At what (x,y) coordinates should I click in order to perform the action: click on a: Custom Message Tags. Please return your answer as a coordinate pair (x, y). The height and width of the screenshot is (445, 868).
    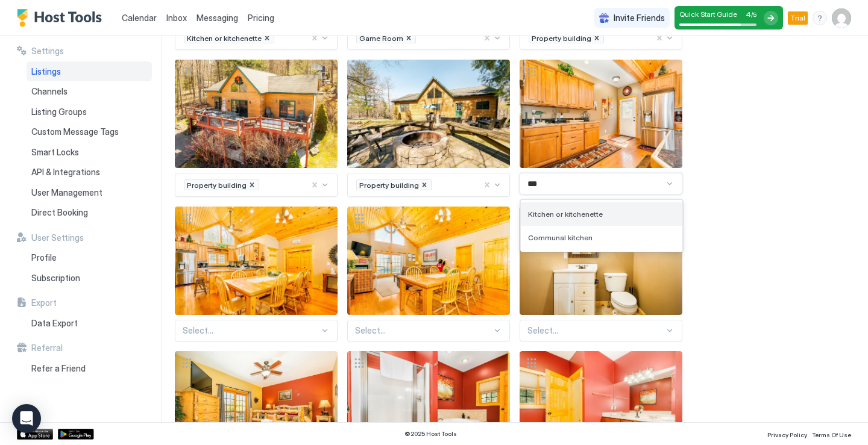
    Looking at the image, I should click on (89, 132).